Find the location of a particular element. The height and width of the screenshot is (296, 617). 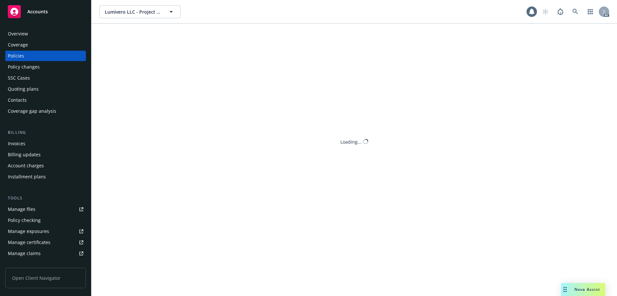

div: Quoting plans is located at coordinates (23, 89).